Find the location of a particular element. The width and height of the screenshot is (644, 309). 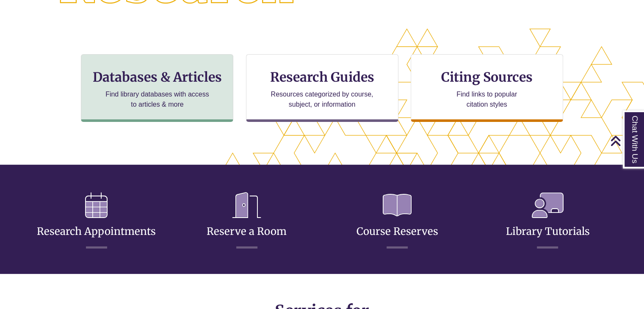

p: Find library databases with access to articles & more is located at coordinates (157, 100).